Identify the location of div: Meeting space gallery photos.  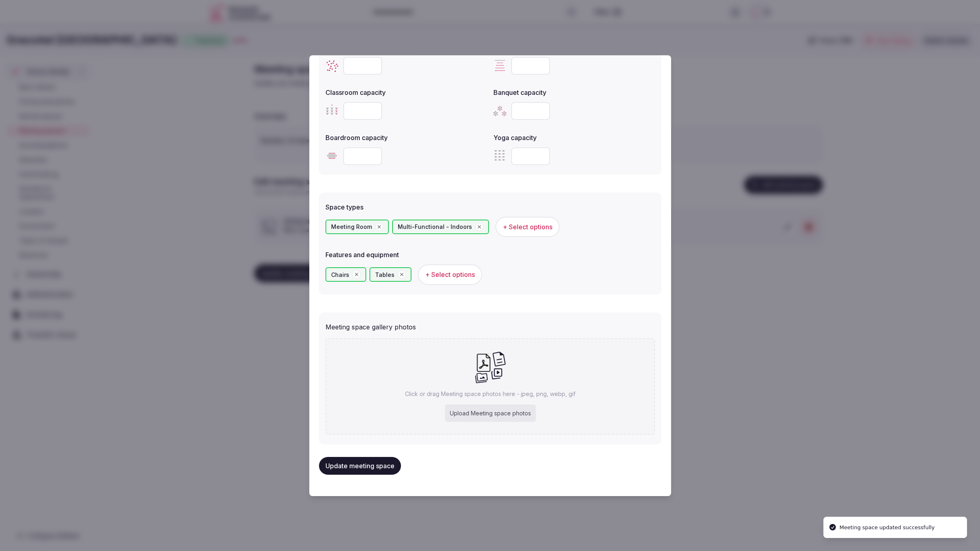
(490, 325).